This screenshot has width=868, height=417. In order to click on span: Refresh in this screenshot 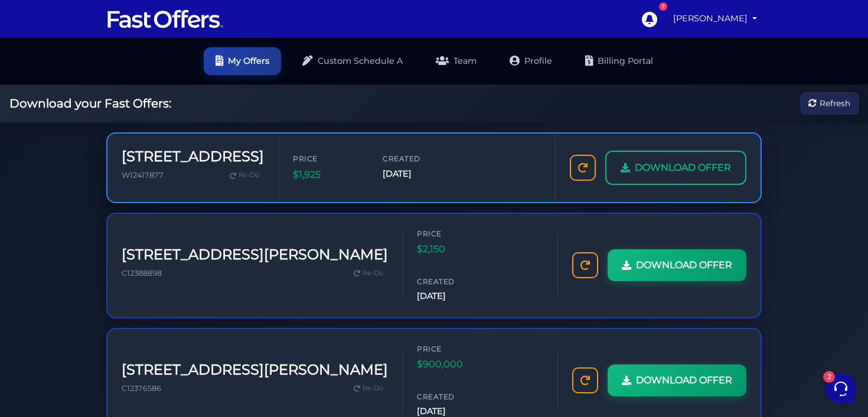, I will do `click(835, 103)`.